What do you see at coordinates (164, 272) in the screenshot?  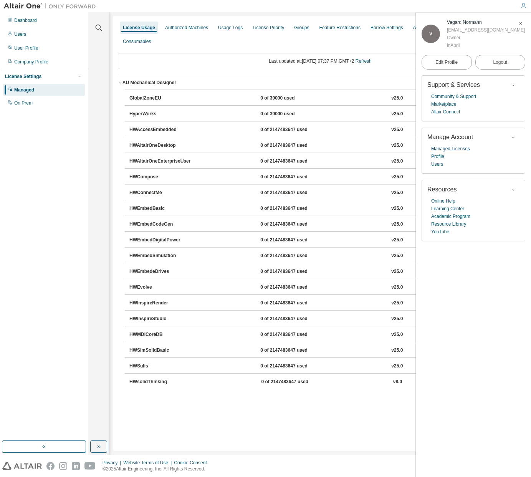 I see `div: HWEmbedeDrives` at bounding box center [164, 272].